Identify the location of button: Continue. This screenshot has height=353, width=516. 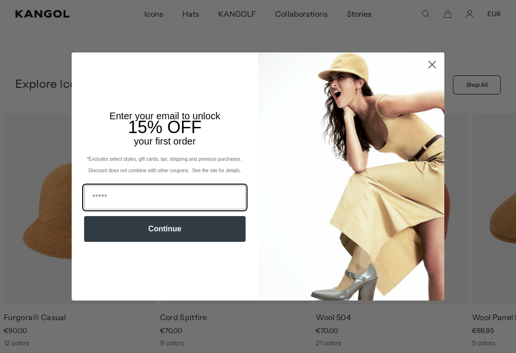
(165, 229).